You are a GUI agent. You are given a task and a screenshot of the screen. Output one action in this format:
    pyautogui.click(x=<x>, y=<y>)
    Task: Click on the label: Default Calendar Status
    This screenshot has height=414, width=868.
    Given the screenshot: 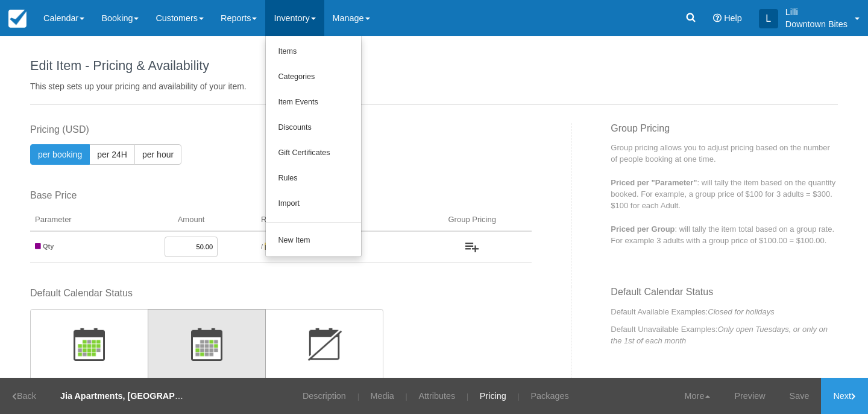 What is the action you would take?
    pyautogui.click(x=281, y=293)
    